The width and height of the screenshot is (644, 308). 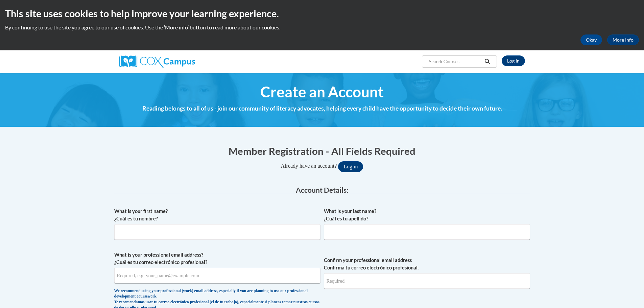 What do you see at coordinates (322, 109) in the screenshot?
I see `h4: Reading belongs to all of us - join our community of literacy advocates, helping every child have...` at bounding box center [322, 109].